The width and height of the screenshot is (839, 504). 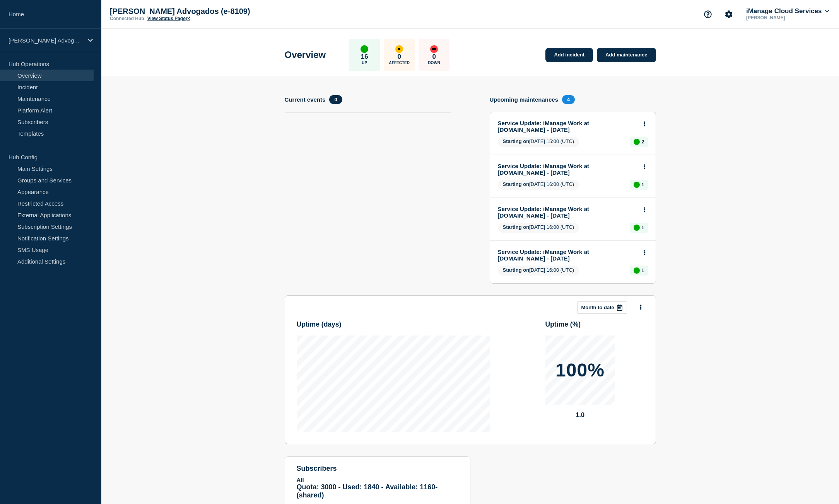 I want to click on p: All, so click(x=378, y=480).